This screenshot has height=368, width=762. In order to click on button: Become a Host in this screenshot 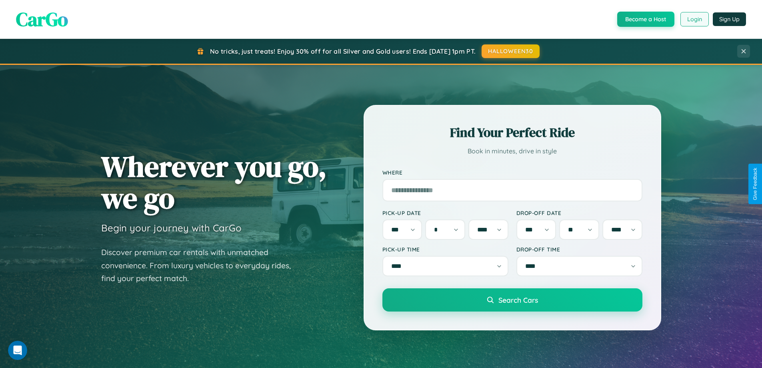, I will do `click(646, 19)`.